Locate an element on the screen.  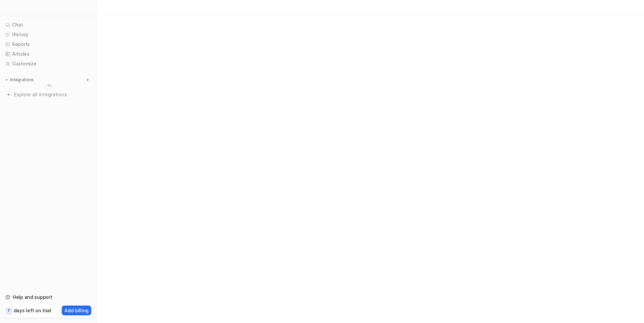
p: Add billing is located at coordinates (76, 310).